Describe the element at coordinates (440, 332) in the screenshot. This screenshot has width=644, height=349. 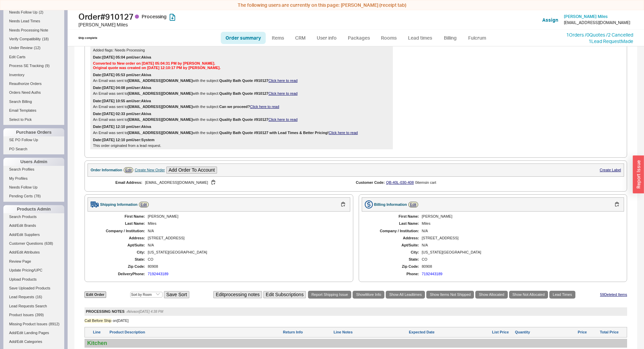
I see `div: Expected Date` at that location.